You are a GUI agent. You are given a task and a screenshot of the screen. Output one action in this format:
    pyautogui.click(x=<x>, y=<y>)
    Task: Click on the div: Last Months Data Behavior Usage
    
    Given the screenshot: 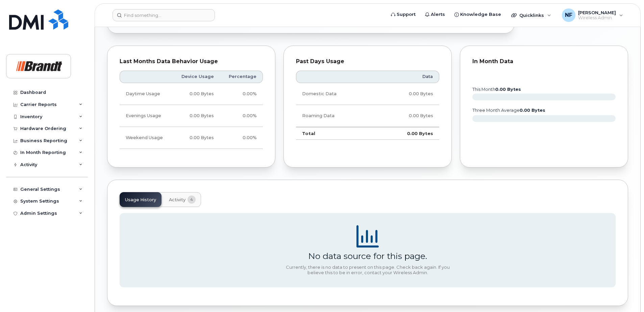 What is the action you would take?
    pyautogui.click(x=191, y=62)
    